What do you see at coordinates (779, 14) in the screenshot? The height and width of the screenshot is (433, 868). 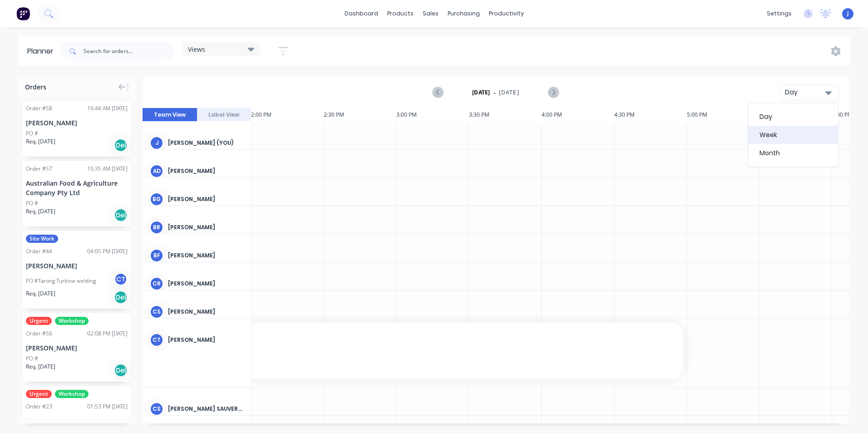 I see `div: settings` at bounding box center [779, 14].